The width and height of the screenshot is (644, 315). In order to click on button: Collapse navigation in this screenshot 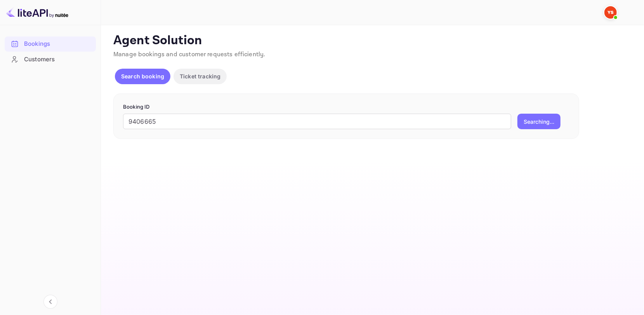, I will do `click(51, 302)`.